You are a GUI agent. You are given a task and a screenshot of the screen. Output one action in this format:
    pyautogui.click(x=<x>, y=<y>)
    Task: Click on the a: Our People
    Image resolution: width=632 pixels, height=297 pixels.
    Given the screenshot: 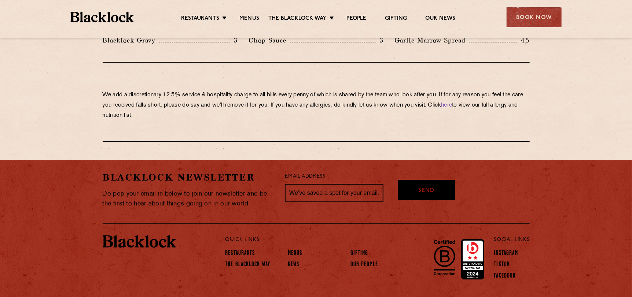 What is the action you would take?
    pyautogui.click(x=364, y=265)
    